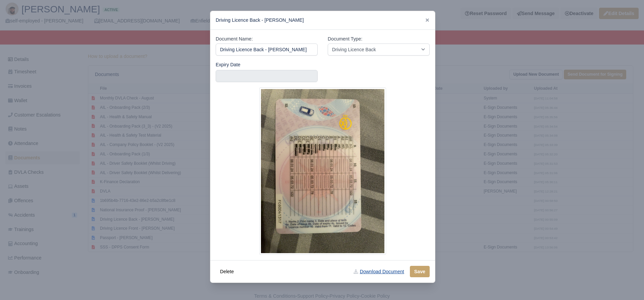 The image size is (644, 300). I want to click on label: Document Type:, so click(345, 39).